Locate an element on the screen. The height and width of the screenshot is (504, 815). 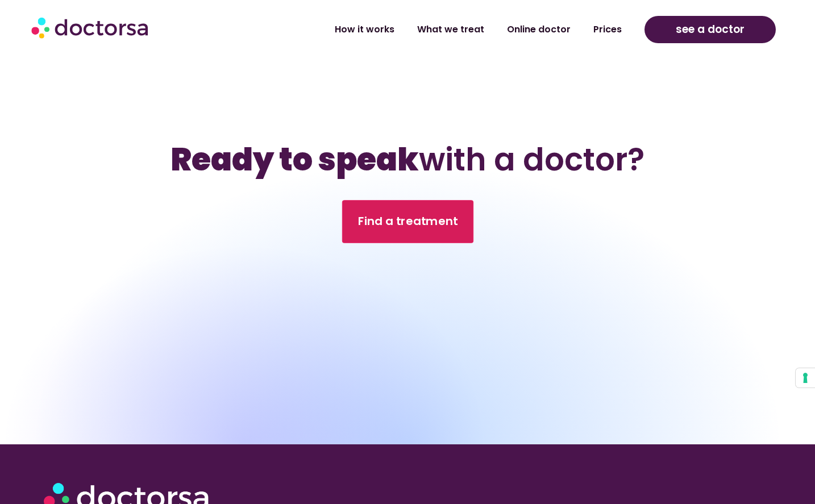
b: Ready to speak is located at coordinates (294, 159).